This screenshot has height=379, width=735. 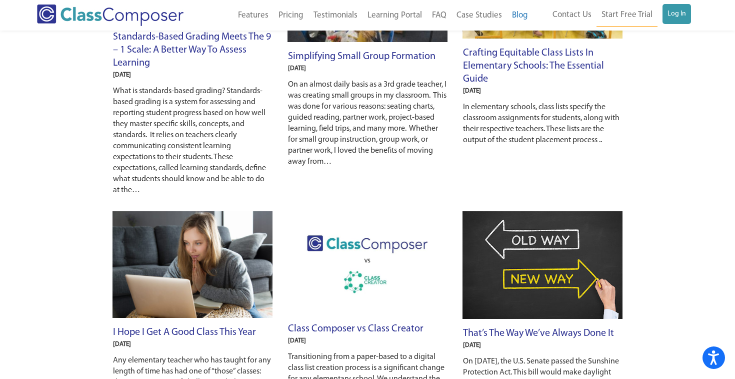 What do you see at coordinates (368, 263) in the screenshot?
I see `img: classcomposer vs classcreator (1)` at bounding box center [368, 263].